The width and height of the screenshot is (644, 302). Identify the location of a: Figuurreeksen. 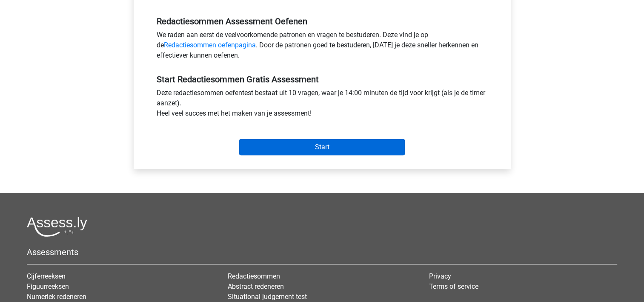
(47, 286).